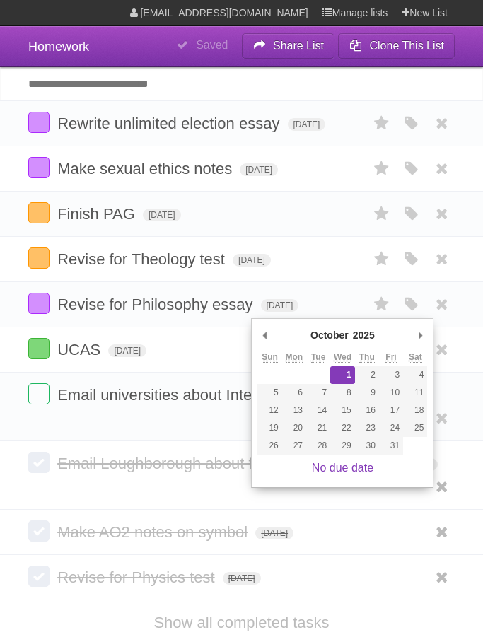  I want to click on button: 30, so click(367, 445).